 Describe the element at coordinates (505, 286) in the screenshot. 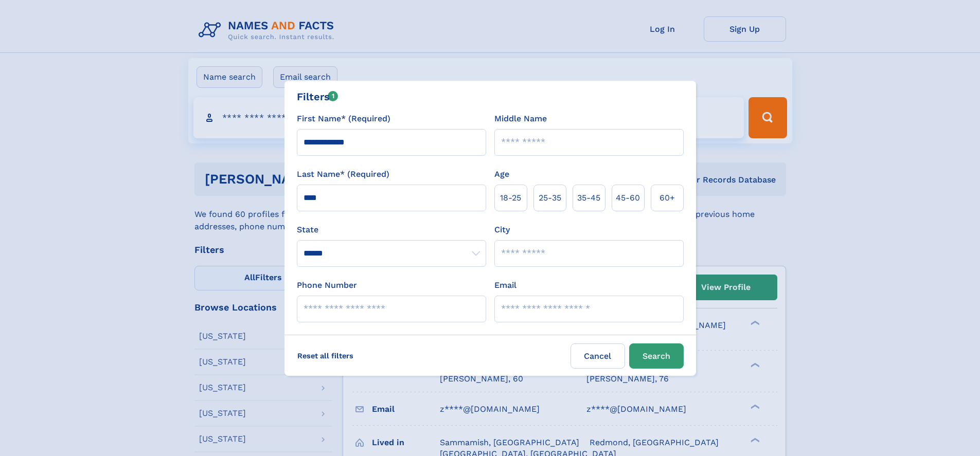

I see `label: Email` at that location.